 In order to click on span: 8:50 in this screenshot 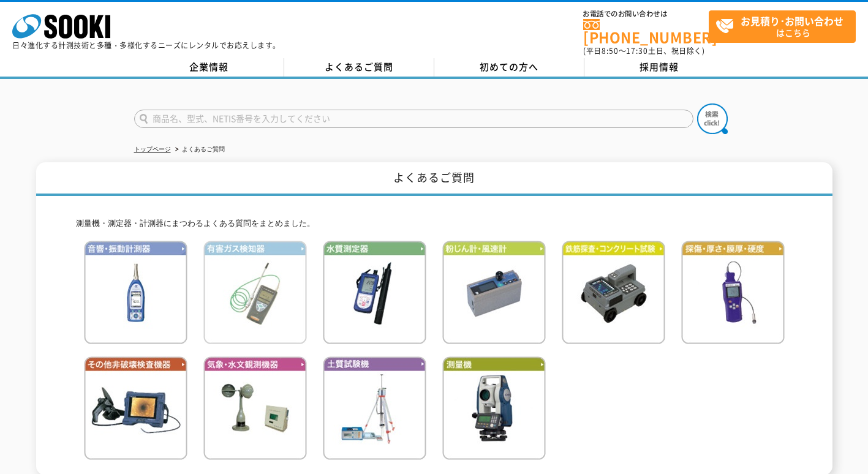, I will do `click(610, 50)`.